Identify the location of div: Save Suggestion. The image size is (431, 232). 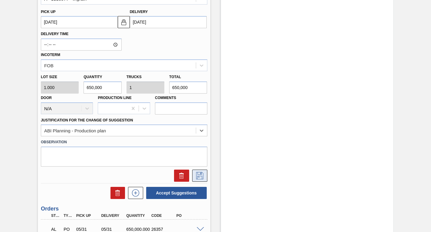
(198, 175).